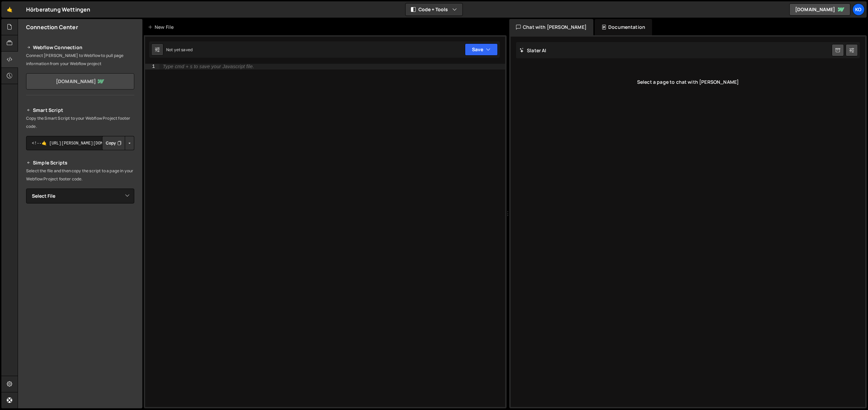  What do you see at coordinates (179, 49) in the screenshot?
I see `div: Not yet saved` at bounding box center [179, 49].